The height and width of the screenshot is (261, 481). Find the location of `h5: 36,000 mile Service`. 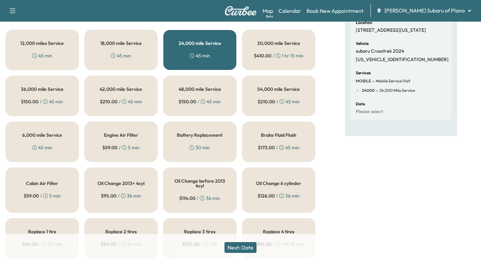

h5: 36,000 mile Service is located at coordinates (42, 89).